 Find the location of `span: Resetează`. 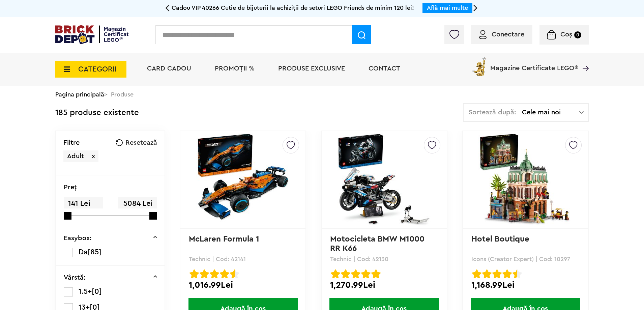

span: Resetează is located at coordinates (141, 143).